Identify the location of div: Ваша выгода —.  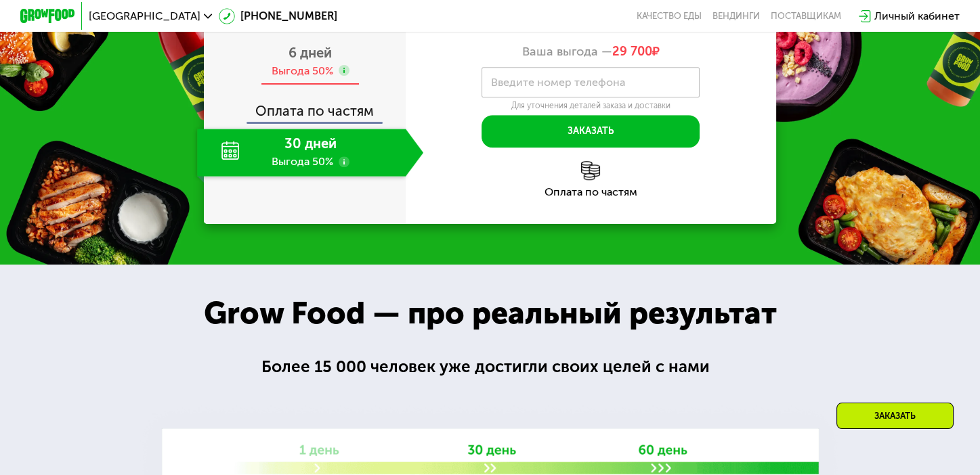
(591, 51).